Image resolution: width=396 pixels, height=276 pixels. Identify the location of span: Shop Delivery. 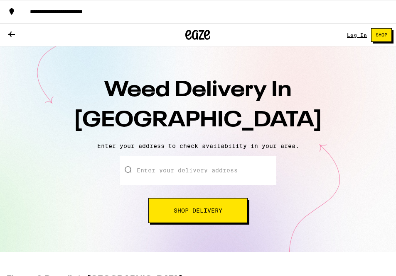
(198, 211).